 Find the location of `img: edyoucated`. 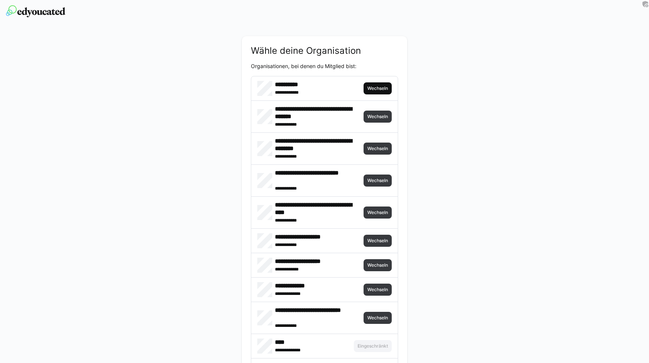

img: edyoucated is located at coordinates (36, 11).